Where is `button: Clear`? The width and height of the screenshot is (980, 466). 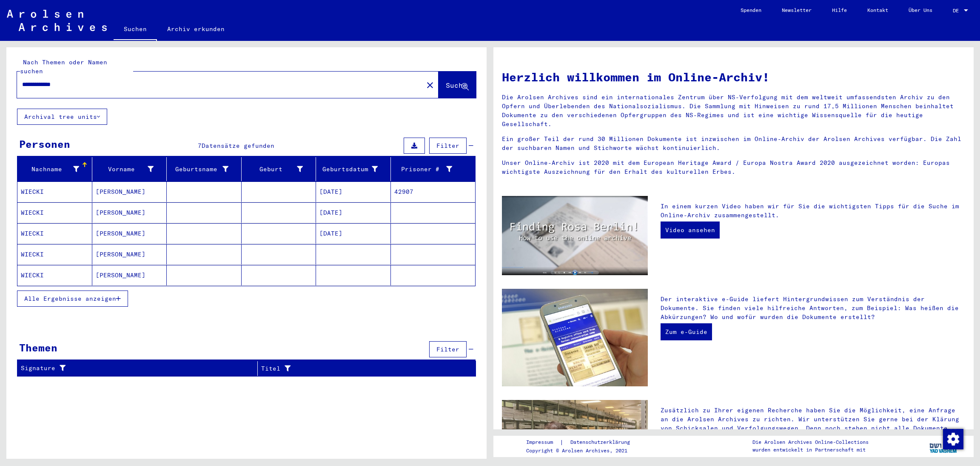
button: Clear is located at coordinates (431, 84).